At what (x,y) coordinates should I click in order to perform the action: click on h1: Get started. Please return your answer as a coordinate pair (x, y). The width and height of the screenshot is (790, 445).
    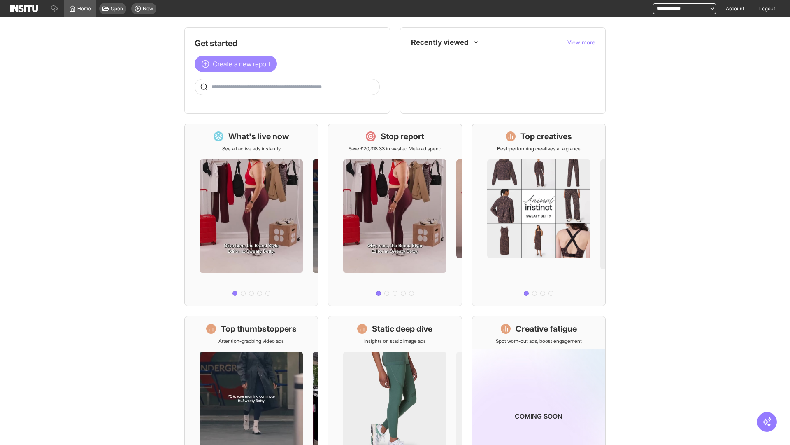
    Looking at the image, I should click on (287, 43).